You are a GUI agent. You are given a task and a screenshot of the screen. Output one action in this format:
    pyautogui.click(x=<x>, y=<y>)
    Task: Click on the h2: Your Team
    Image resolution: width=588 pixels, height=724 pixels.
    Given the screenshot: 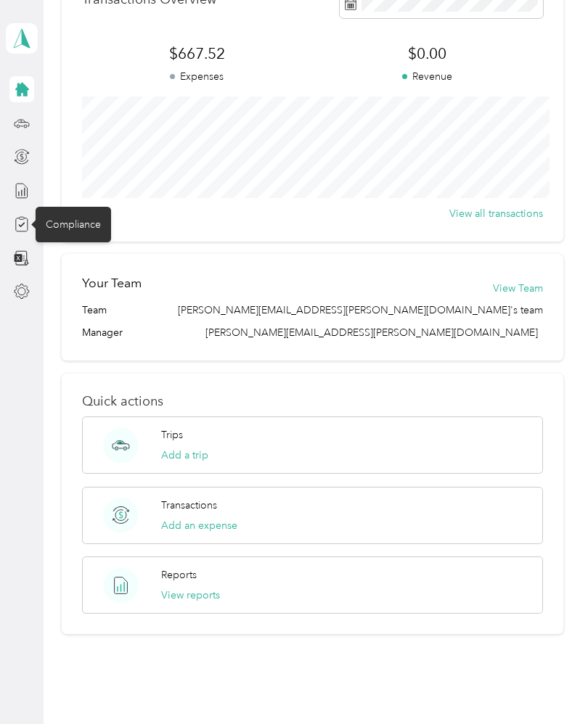 What is the action you would take?
    pyautogui.click(x=111, y=282)
    